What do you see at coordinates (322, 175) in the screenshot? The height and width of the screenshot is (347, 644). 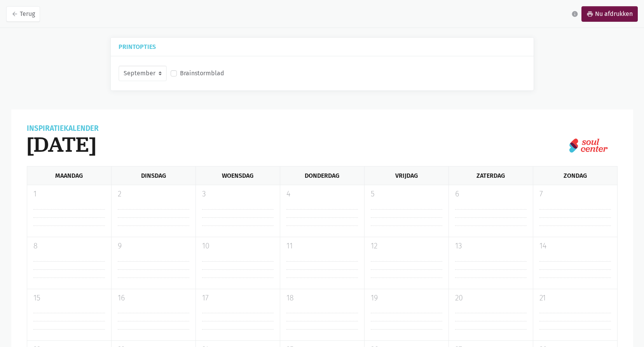 I see `div: Donderdag` at bounding box center [322, 175].